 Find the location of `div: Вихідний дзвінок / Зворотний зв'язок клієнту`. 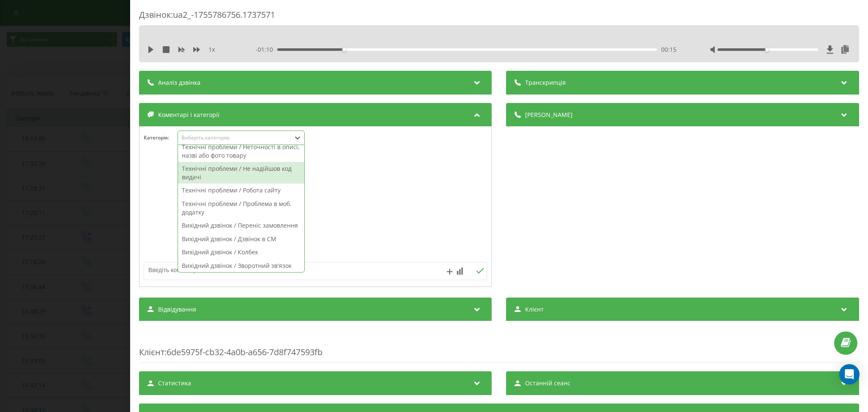

div: Вихідний дзвінок / Зворотний зв'язок клієнту is located at coordinates (241, 270).